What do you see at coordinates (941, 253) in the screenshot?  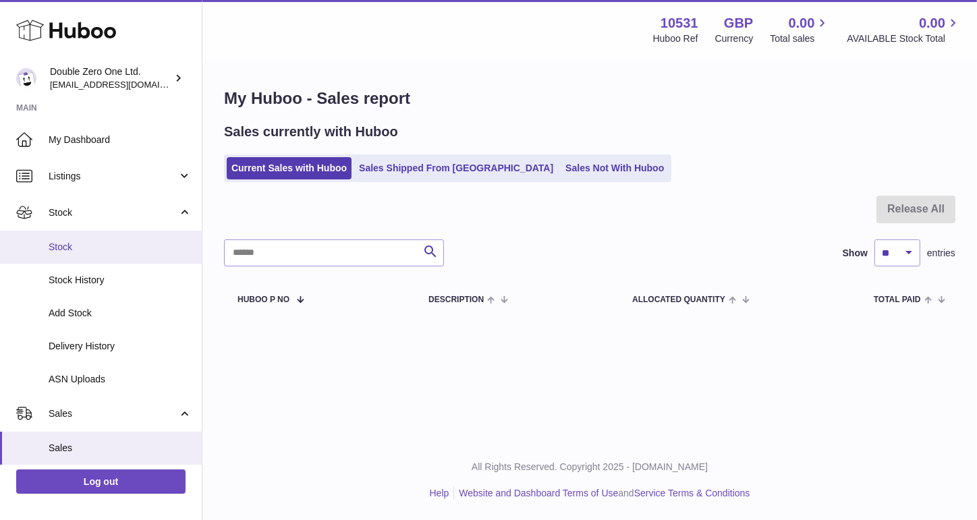 I see `span: entries` at bounding box center [941, 253].